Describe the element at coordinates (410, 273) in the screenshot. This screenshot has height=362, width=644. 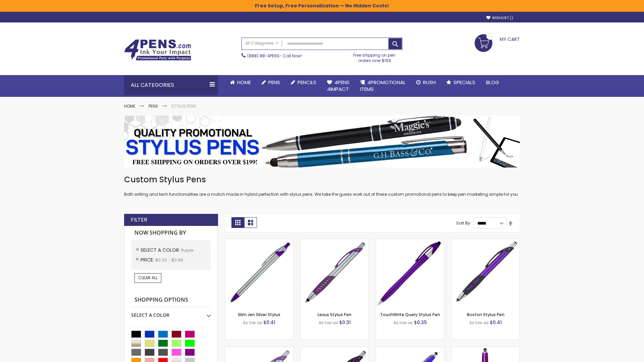
I see `img: TouchWrite Query Stylus Pen-Purple` at that location.